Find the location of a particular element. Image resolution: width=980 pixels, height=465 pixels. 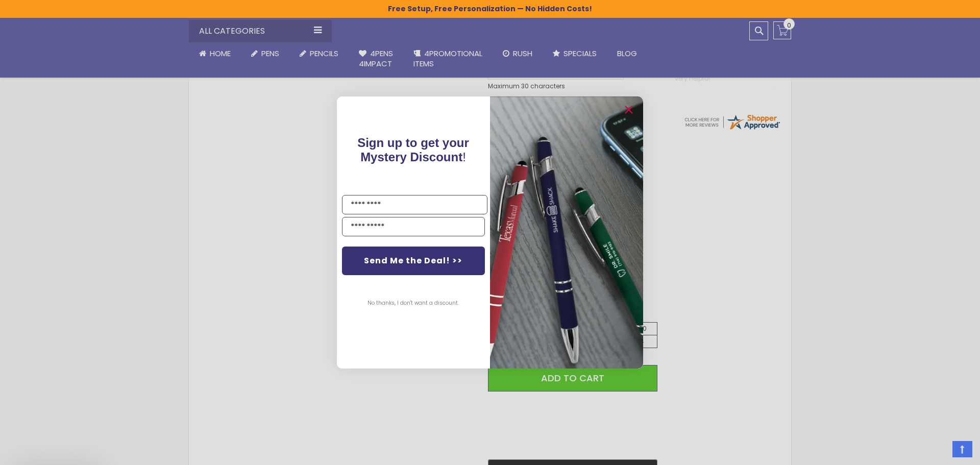

button: No thanks, I don't want a discount. is located at coordinates (413, 303).